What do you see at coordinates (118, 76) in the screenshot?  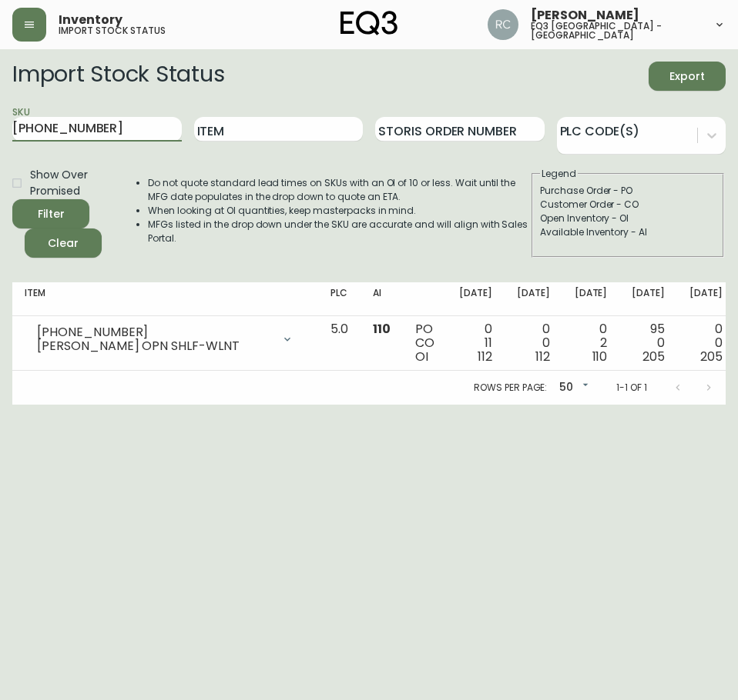 I see `h2: Import Stock Status` at bounding box center [118, 76].